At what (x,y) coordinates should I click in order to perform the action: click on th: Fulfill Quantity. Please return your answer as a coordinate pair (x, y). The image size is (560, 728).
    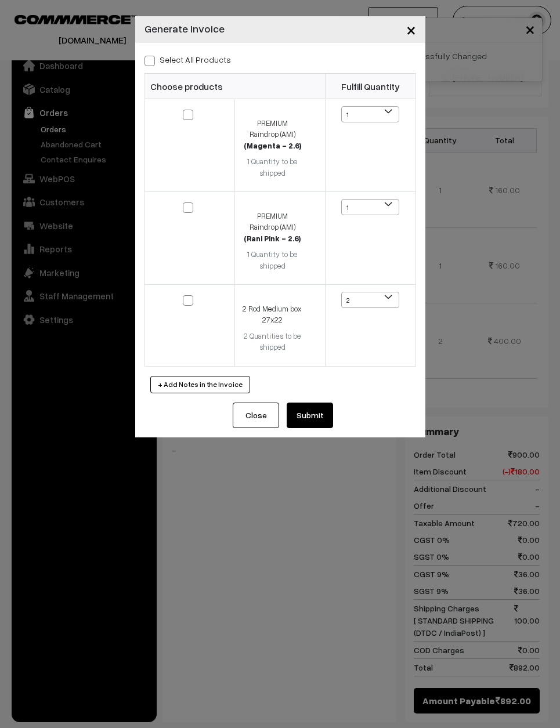
    Looking at the image, I should click on (370, 86).